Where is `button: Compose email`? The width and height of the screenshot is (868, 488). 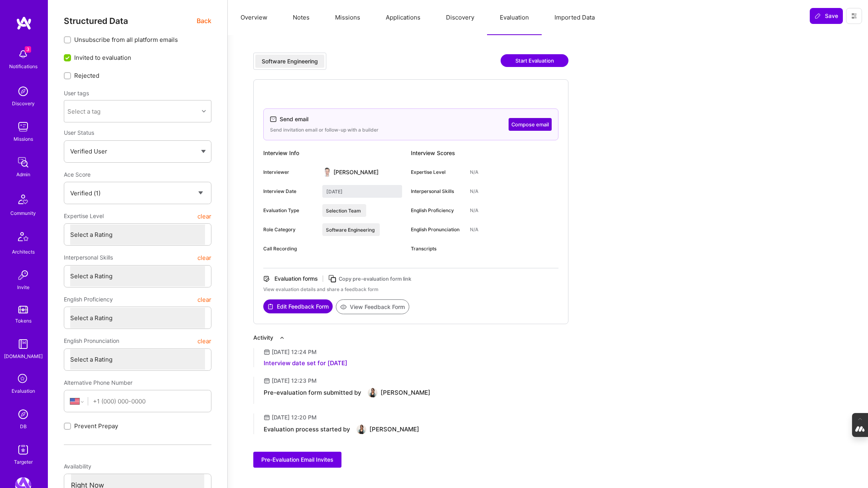 button: Compose email is located at coordinates (530, 124).